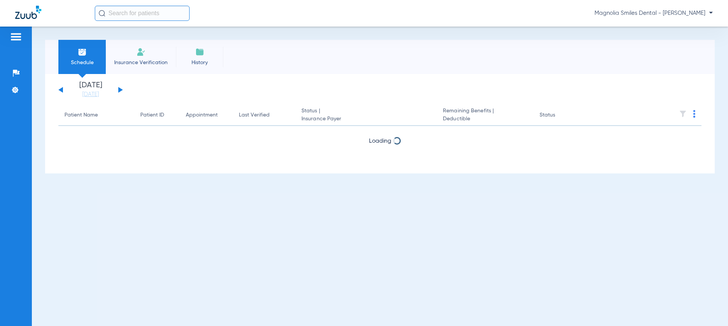 The width and height of the screenshot is (728, 326). Describe the element at coordinates (102, 13) in the screenshot. I see `img: Search Icon` at that location.